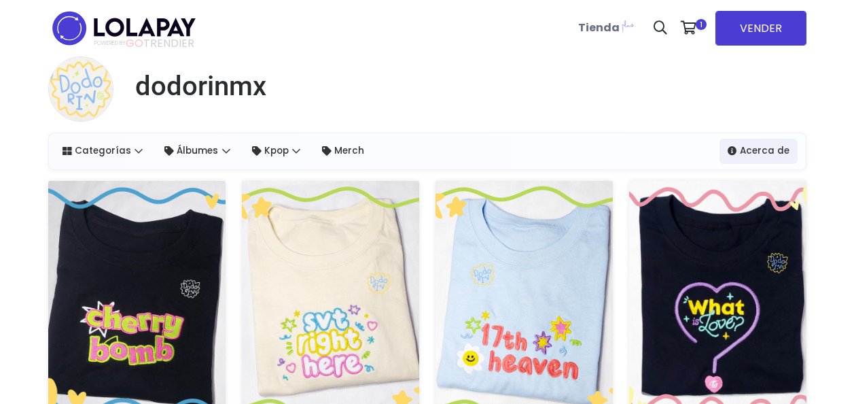 The height and width of the screenshot is (404, 854). I want to click on img: Lolapay Plus, so click(628, 26).